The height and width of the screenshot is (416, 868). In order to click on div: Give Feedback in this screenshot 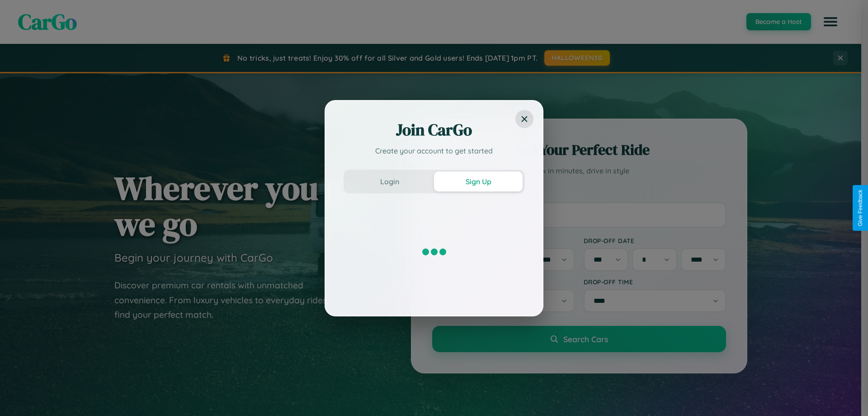, I will do `click(860, 208)`.